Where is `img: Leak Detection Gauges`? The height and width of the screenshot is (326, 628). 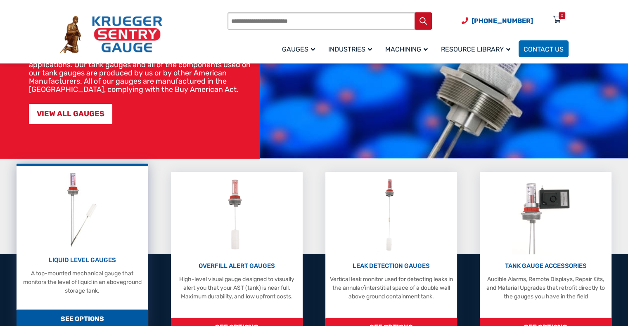
img: Leak Detection Gauges is located at coordinates (391, 215).